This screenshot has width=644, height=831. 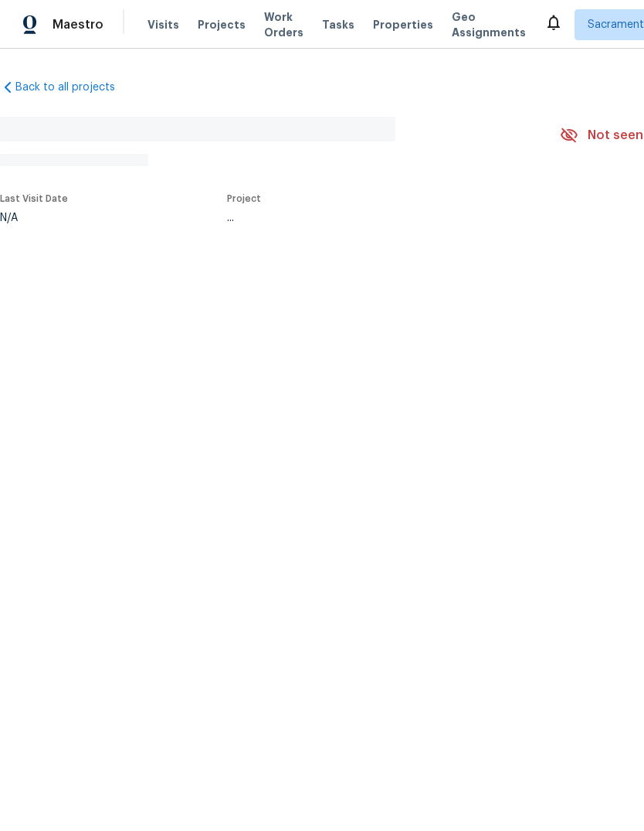 What do you see at coordinates (222, 25) in the screenshot?
I see `span: Projects` at bounding box center [222, 25].